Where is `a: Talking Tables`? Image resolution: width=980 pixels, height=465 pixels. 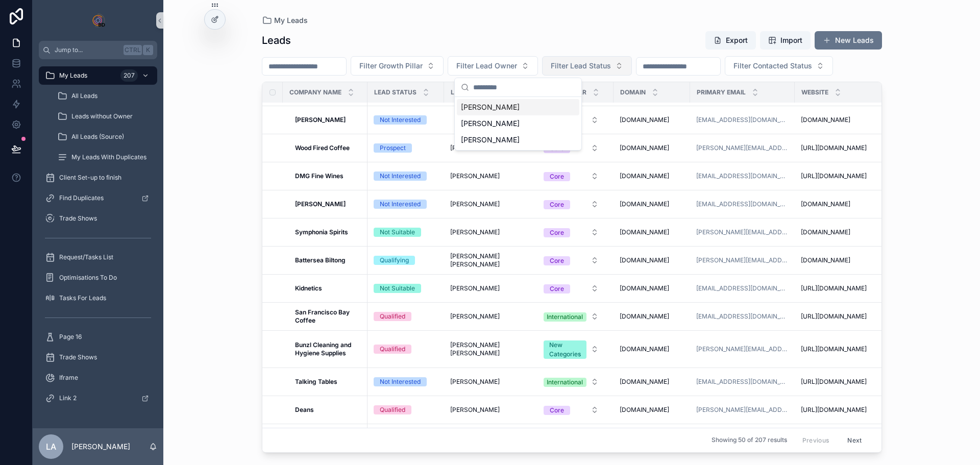
a: Talking Tables is located at coordinates (328, 382).